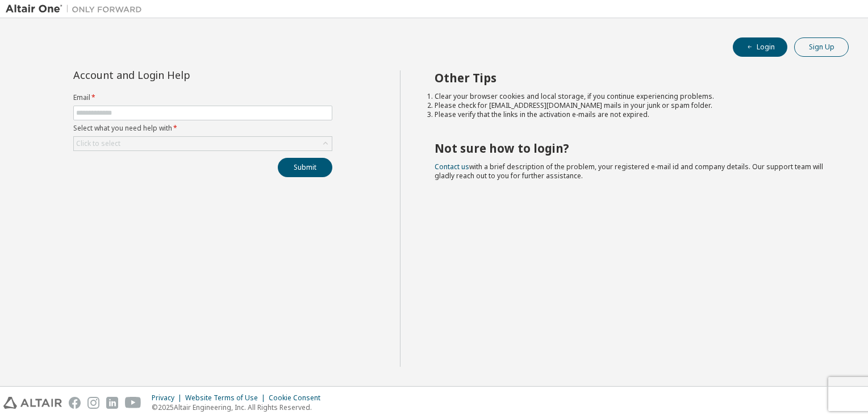 Image resolution: width=868 pixels, height=419 pixels. I want to click on button: Sign Up, so click(822, 47).